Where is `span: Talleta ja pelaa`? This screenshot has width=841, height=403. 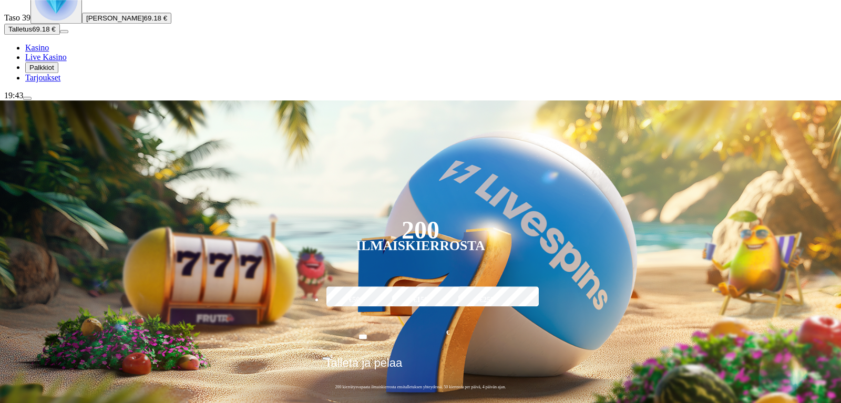 span: Talleta ja pelaa is located at coordinates (364, 367).